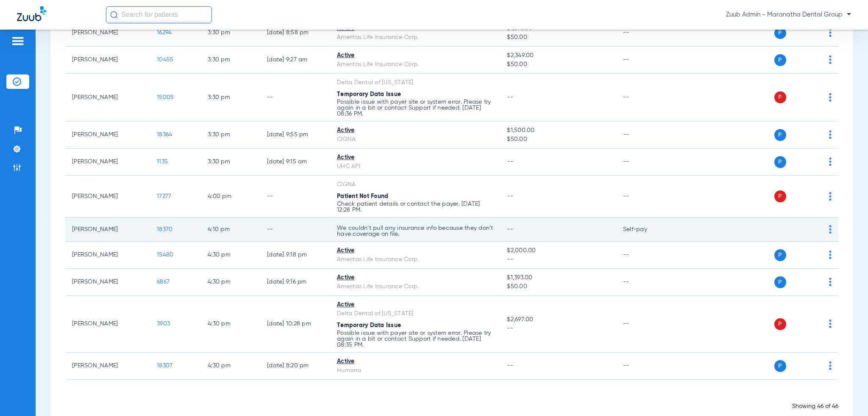 Image resolution: width=868 pixels, height=416 pixels. I want to click on span: Loading, so click(452, 397).